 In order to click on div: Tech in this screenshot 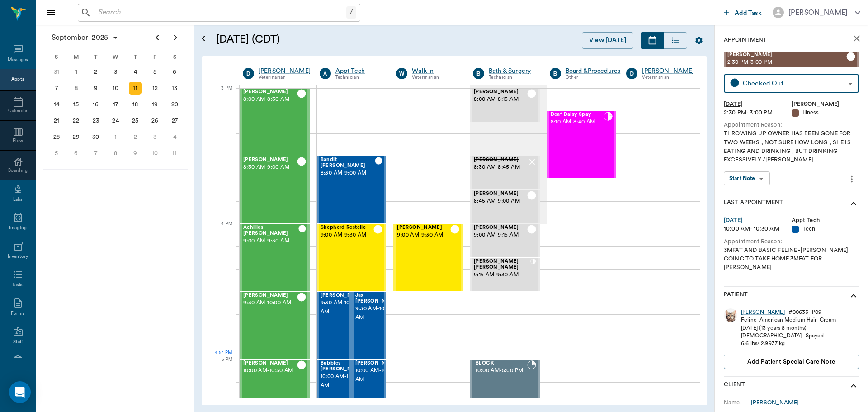, I will do `click(825, 229)`.